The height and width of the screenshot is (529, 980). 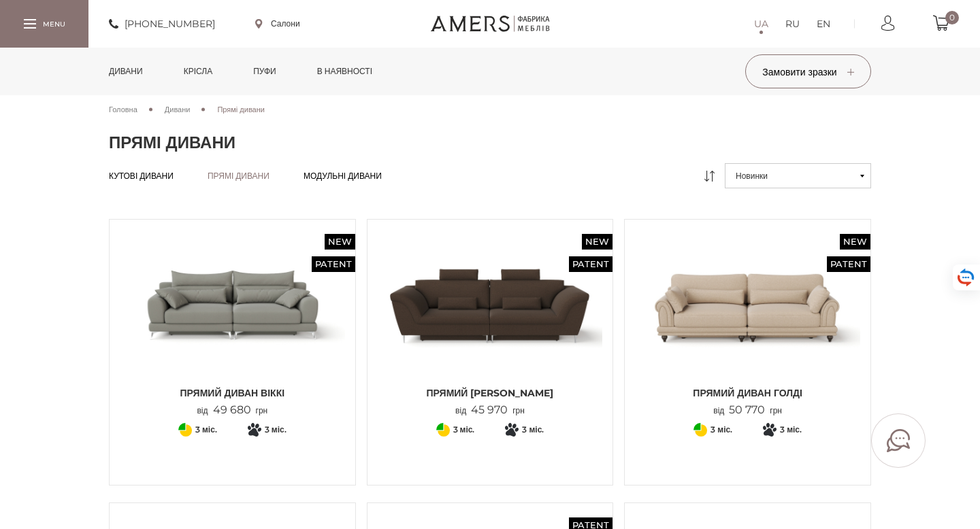 What do you see at coordinates (124, 109) in the screenshot?
I see `span: Головна` at bounding box center [124, 109].